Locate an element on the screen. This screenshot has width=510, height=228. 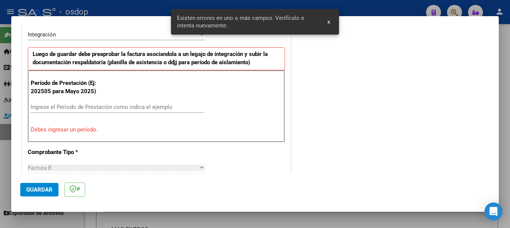
p: Período de Prestación (Ej: 202505 para Mayo 2025) is located at coordinates (68, 87).